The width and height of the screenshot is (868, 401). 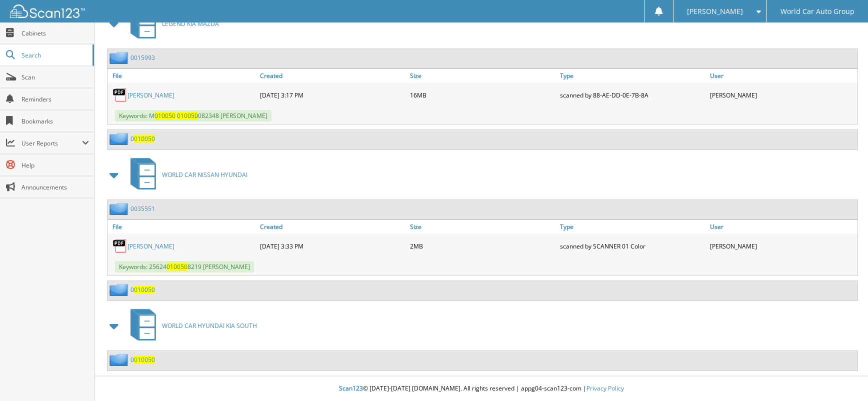 What do you see at coordinates (482, 95) in the screenshot?
I see `div: 16MB` at bounding box center [482, 95].